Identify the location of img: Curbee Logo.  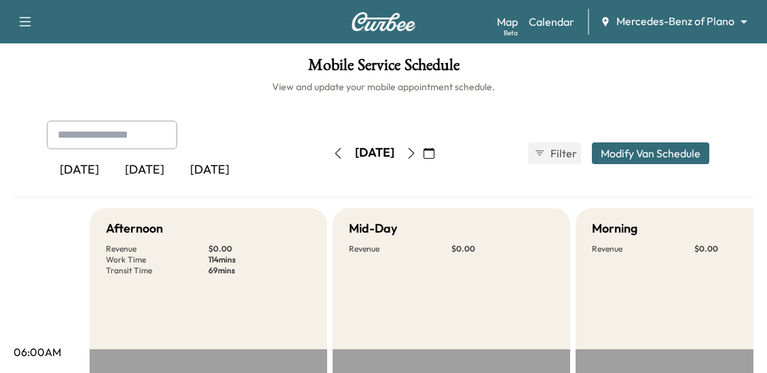
(383, 22).